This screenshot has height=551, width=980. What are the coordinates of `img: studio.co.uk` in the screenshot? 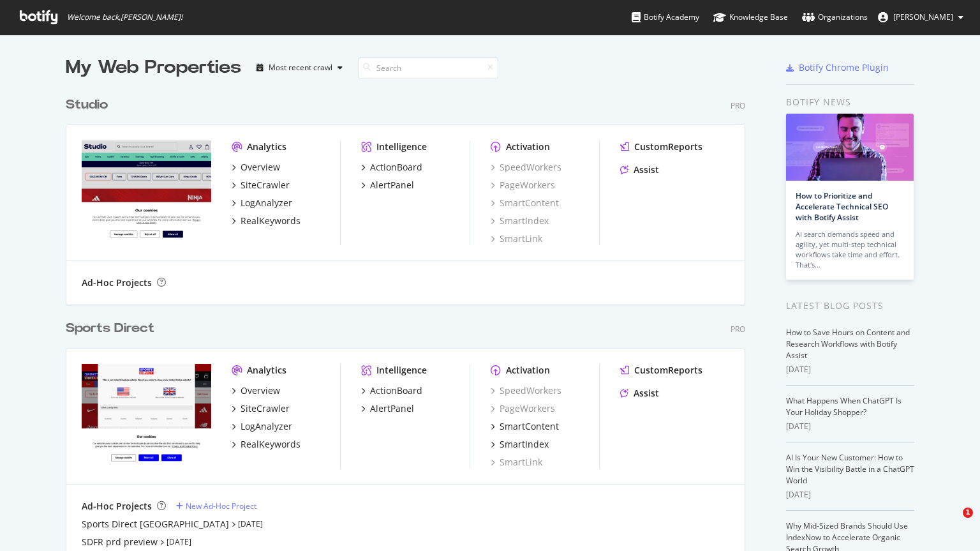 It's located at (146, 192).